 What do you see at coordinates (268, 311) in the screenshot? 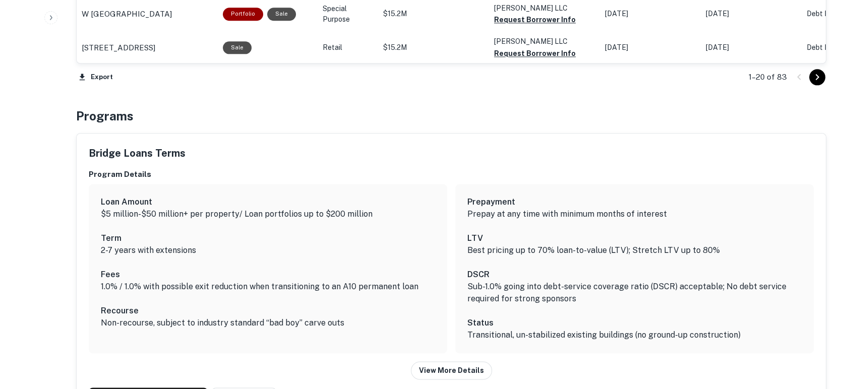
I see `h6: Recourse` at bounding box center [268, 311].